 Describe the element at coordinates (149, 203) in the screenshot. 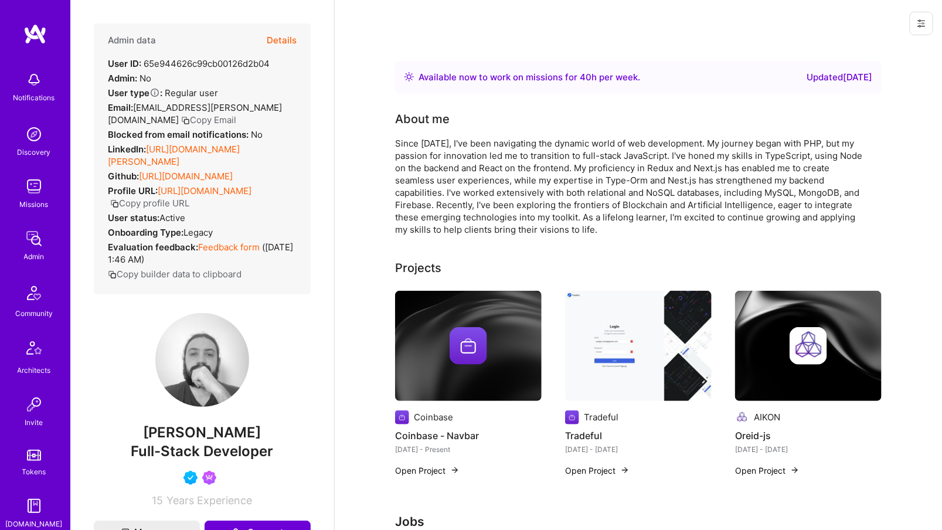

I see `button: Copy profile URL` at that location.